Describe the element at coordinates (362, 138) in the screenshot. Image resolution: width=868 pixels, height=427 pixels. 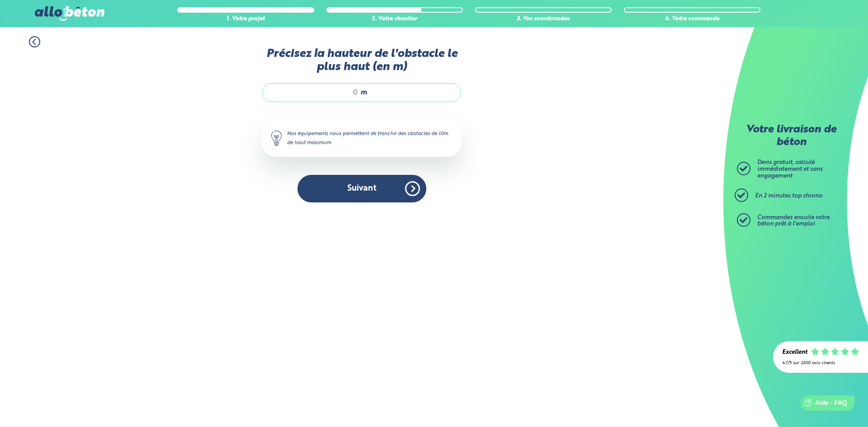
I see `div: Nos équipements nous permettent de franchir des obstacles de 10m de haut maximum.` at that location.